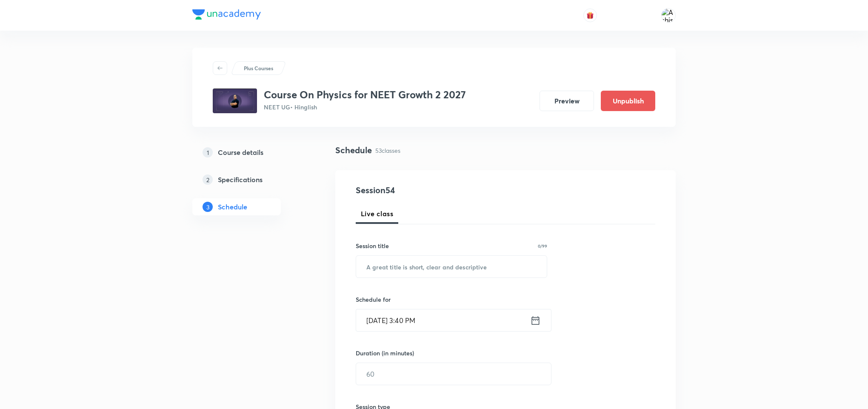 Image resolution: width=868 pixels, height=409 pixels. I want to click on button: Preview, so click(567, 101).